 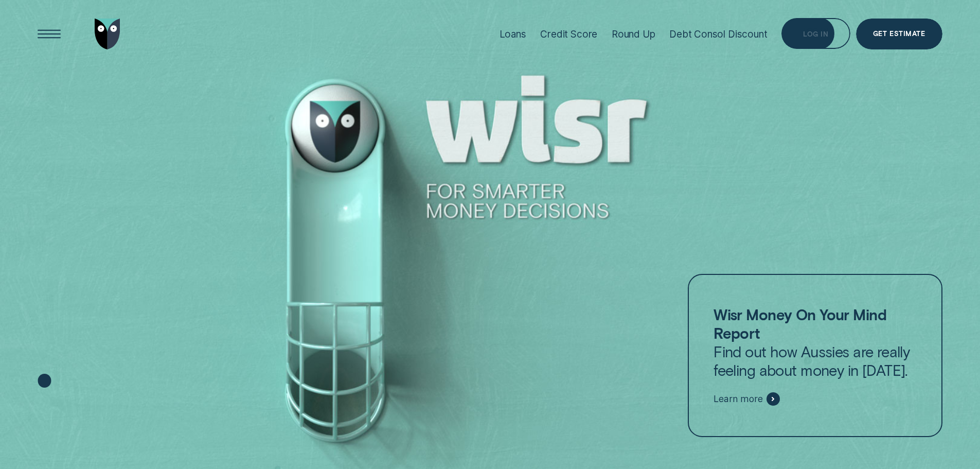 I want to click on img: Wisr, so click(x=108, y=34).